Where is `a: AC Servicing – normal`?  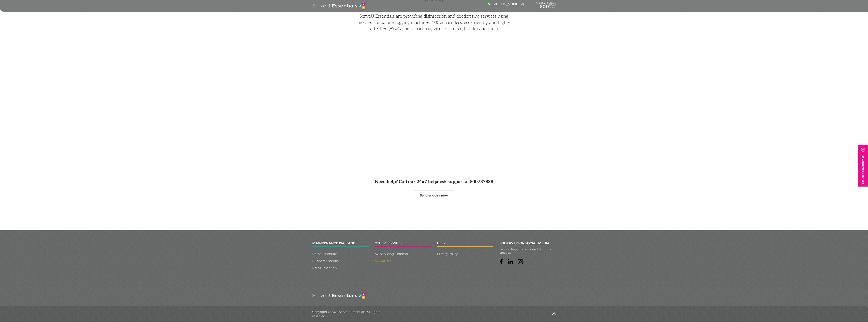
a: AC Servicing – normal is located at coordinates (403, 254).